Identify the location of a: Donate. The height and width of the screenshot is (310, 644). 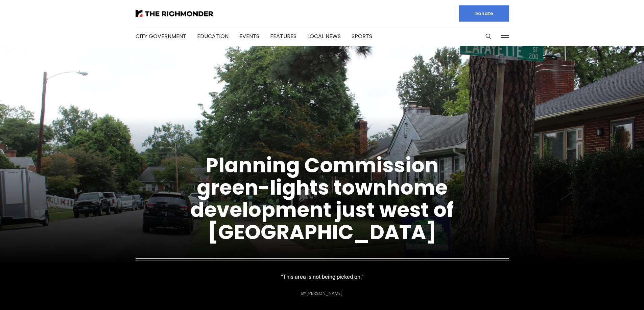
(483, 13).